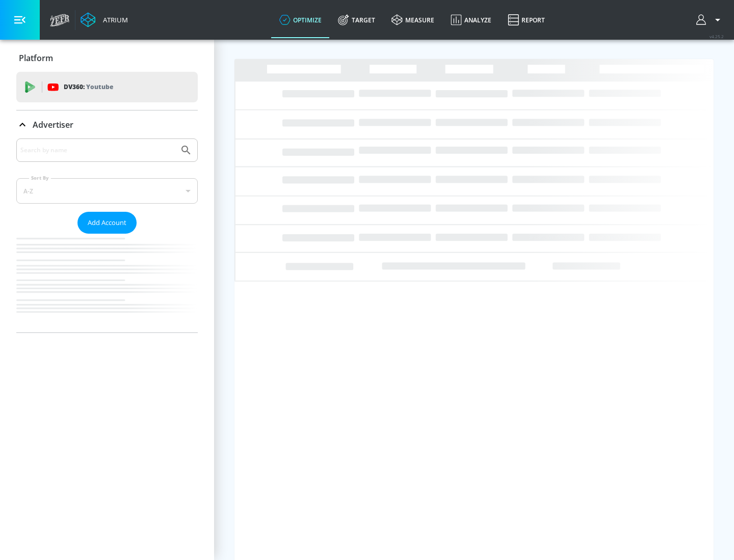  Describe the element at coordinates (104, 19) in the screenshot. I see `a: Atrium` at that location.